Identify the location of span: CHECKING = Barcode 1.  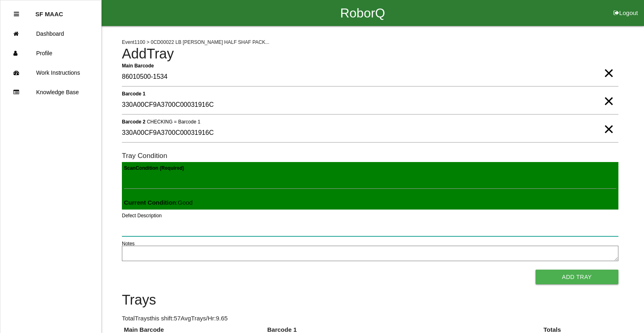
(174, 121).